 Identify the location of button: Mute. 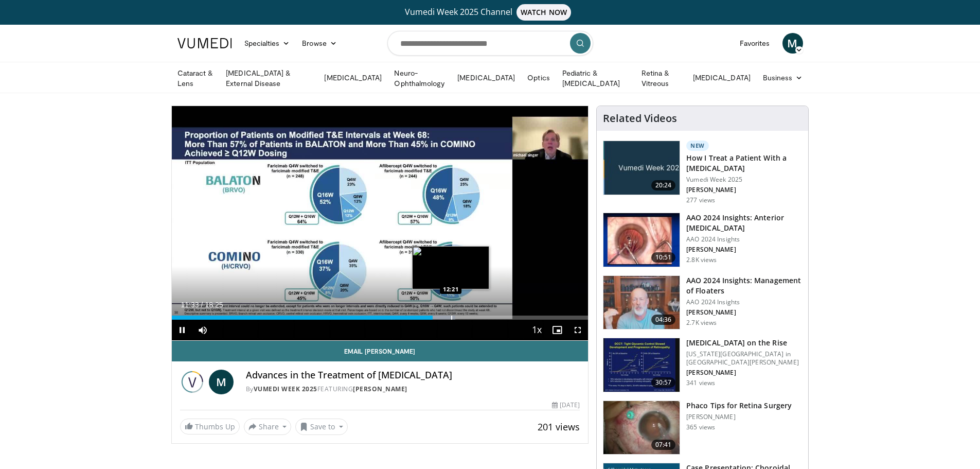
(203, 330).